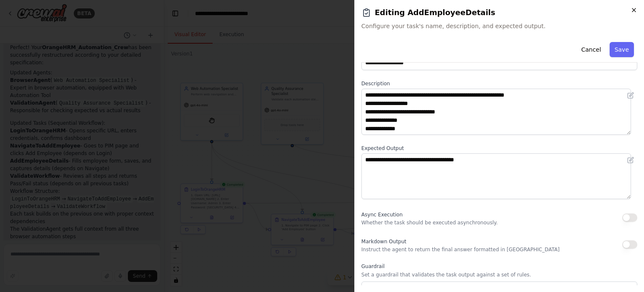 The image size is (644, 292). What do you see at coordinates (384, 241) in the screenshot?
I see `span: Markdown Output` at bounding box center [384, 241].